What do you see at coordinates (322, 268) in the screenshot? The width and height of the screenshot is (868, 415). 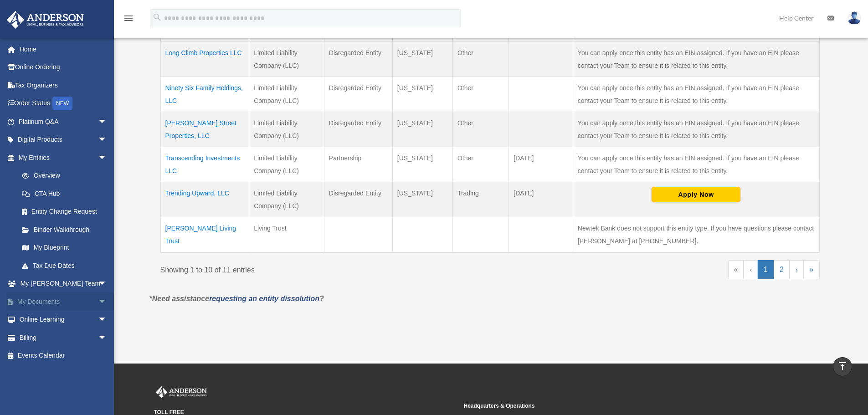 I see `div: Showing 1 to 10 of 11 entries` at bounding box center [322, 268].